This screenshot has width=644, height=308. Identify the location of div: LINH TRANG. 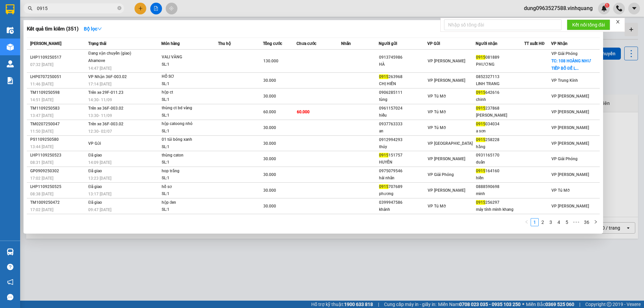
(500, 84).